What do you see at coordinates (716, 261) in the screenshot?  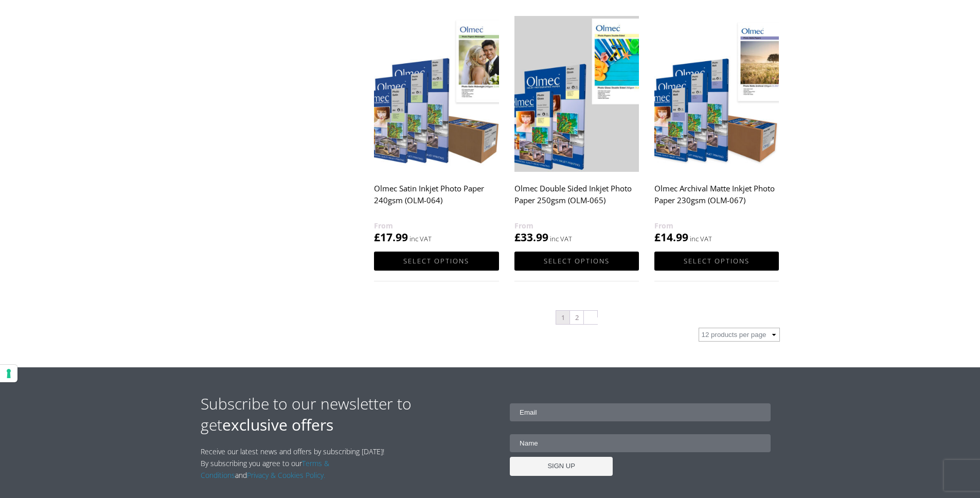 I see `a: Select options for “Olmec Archival Matte Inkjet Photo Paper 230gsm (OLM-067)”` at bounding box center [716, 261].